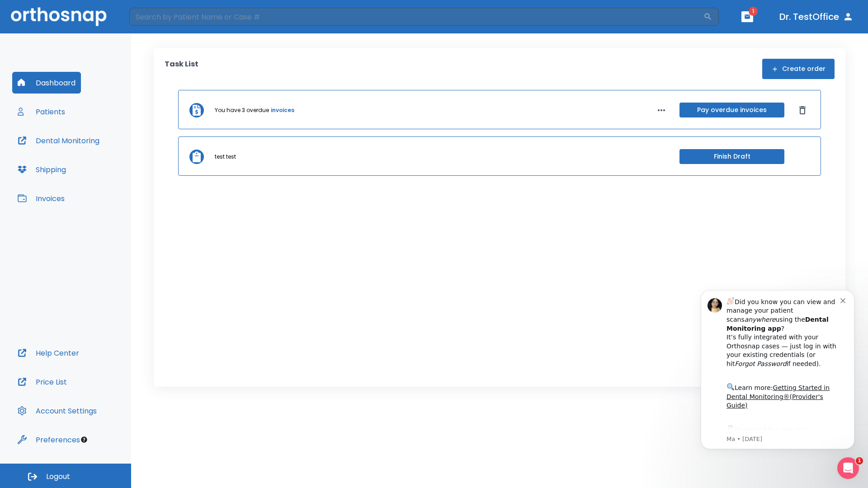  What do you see at coordinates (416, 17) in the screenshot?
I see `input: Search by Patient Name or Case #` at bounding box center [416, 17].